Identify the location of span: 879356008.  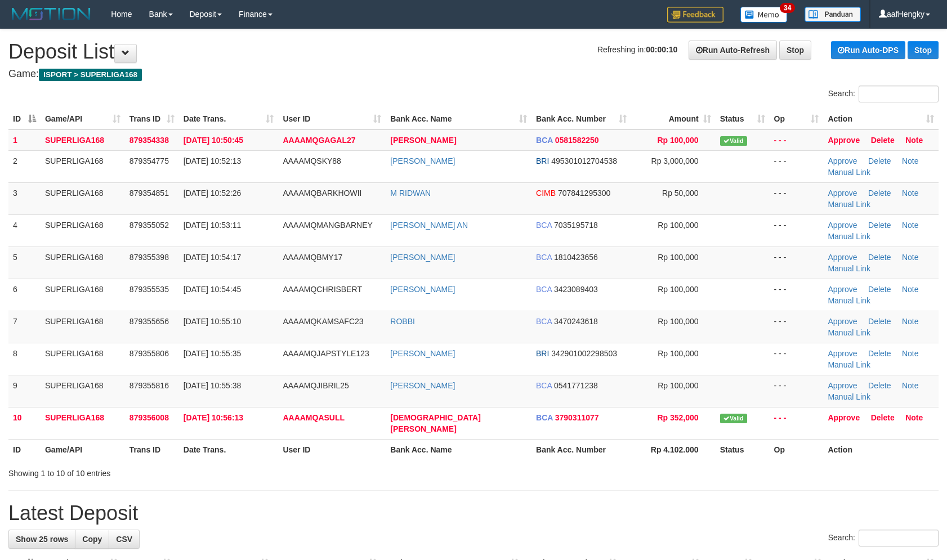
(149, 417).